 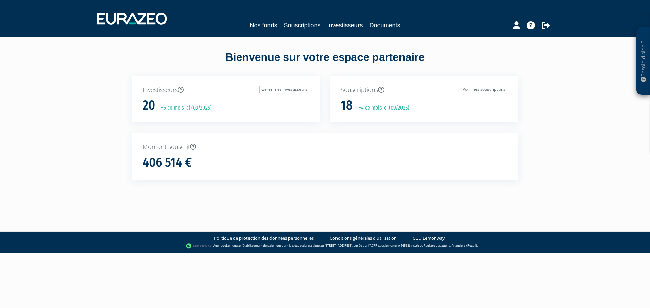 I want to click on h1: 18, so click(x=347, y=106).